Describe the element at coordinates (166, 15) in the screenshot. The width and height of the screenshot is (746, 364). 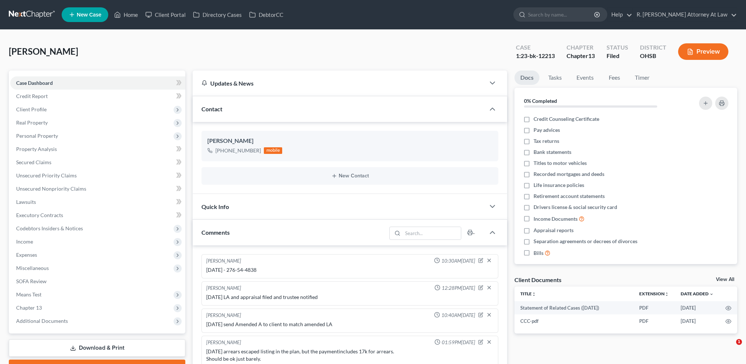
I see `a: Client Portal` at that location.